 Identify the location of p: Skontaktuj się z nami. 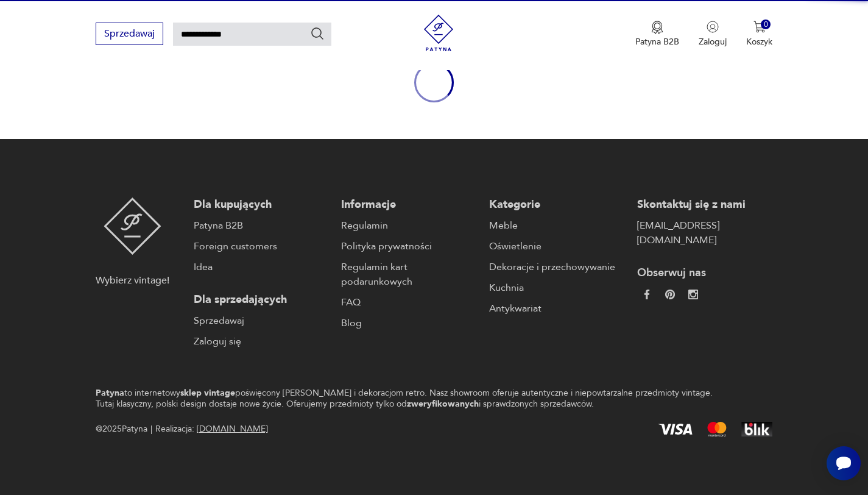
(705, 204).